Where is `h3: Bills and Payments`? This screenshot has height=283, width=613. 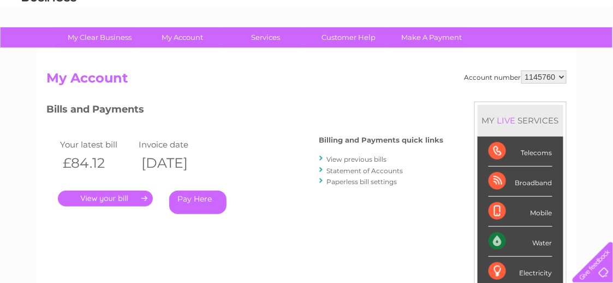
h3: Bills and Payments is located at coordinates (245, 111).